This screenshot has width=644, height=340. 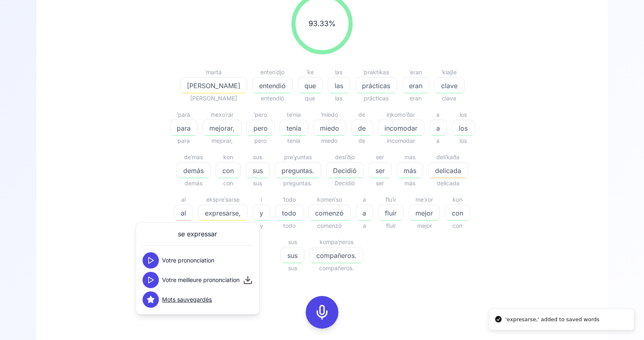 What do you see at coordinates (449, 85) in the screenshot?
I see `button: clave` at bounding box center [449, 85].